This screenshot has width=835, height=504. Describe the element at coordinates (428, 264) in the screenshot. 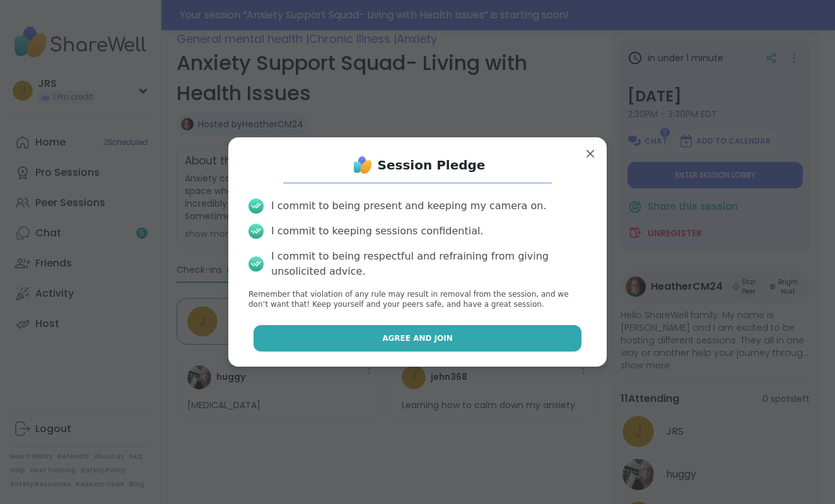

I see `div: I commit to being respectful and refraining from giving unsolicited advice.` at that location.